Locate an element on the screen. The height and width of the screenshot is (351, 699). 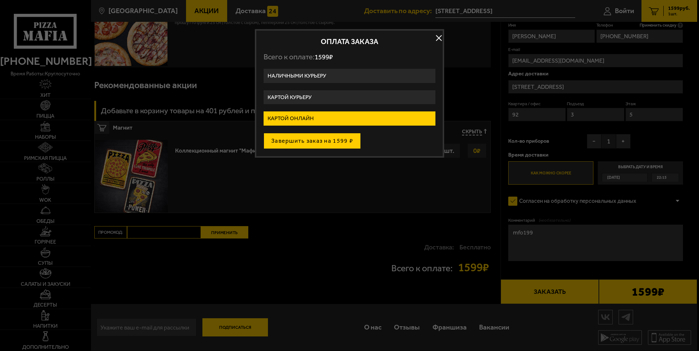
h2: Оплата заказа is located at coordinates (350, 42).